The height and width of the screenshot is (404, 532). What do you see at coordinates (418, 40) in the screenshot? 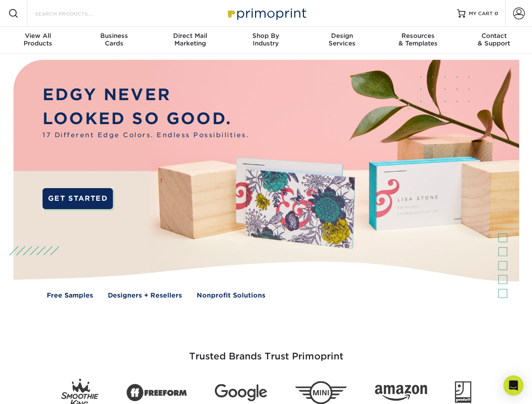
I see `div: & Templates` at bounding box center [418, 40].